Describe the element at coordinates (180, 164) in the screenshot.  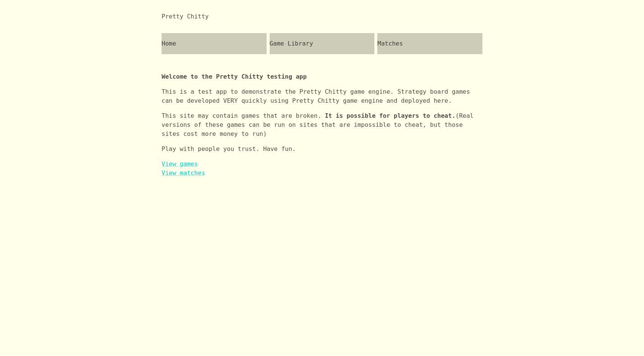
I see `a: View games` at that location.